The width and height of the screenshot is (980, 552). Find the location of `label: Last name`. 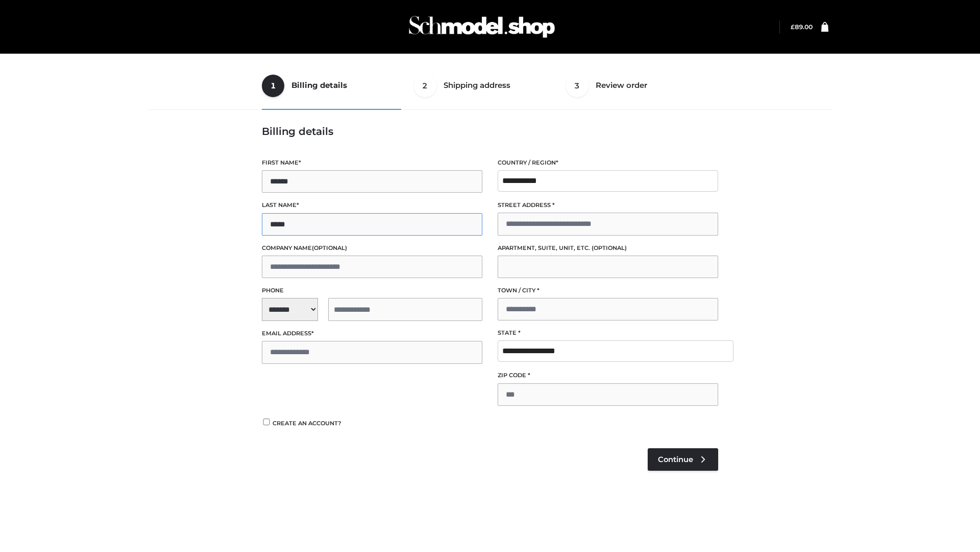

label: Last name is located at coordinates (372, 205).